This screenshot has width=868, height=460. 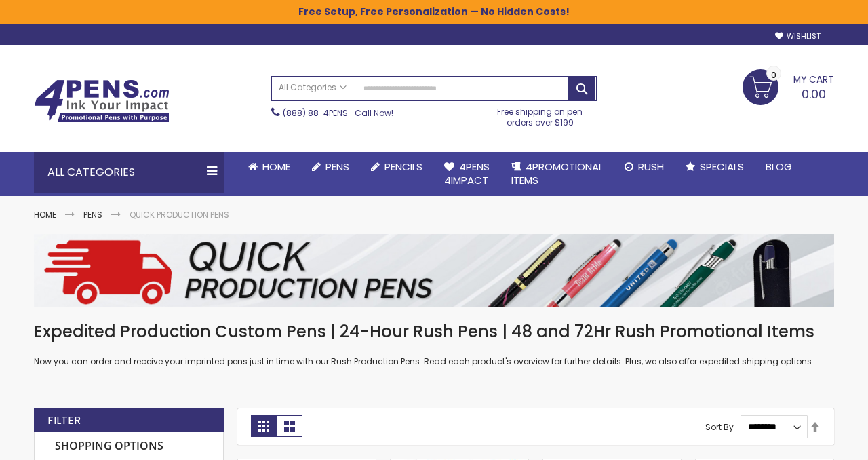 I want to click on strong: Grid, so click(x=264, y=426).